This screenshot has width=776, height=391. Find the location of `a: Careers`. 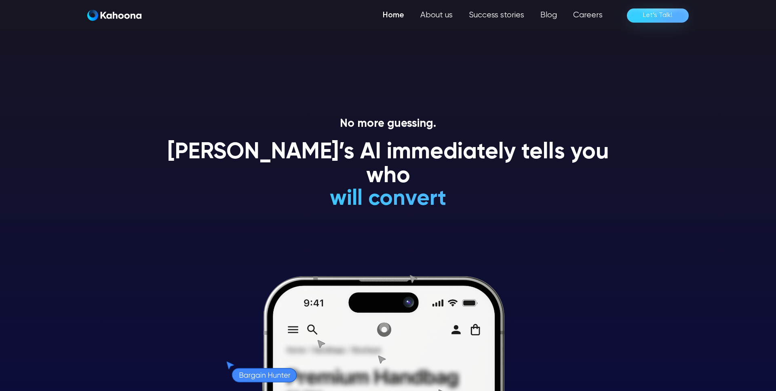

a: Careers is located at coordinates (587, 15).